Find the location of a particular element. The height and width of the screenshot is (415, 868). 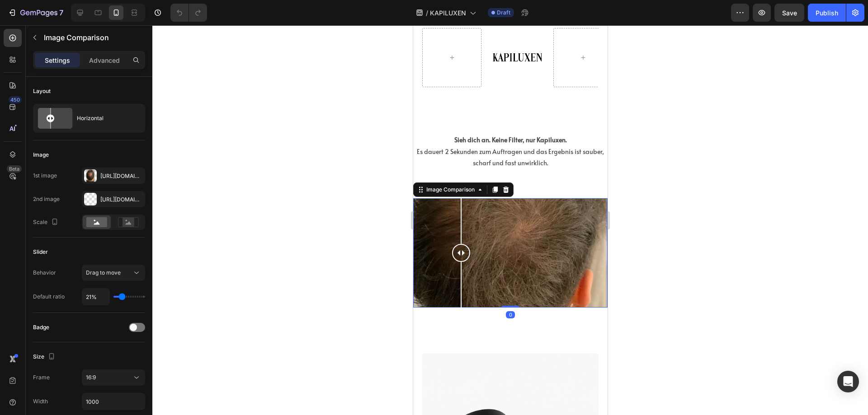

div: Publish is located at coordinates (827, 13).